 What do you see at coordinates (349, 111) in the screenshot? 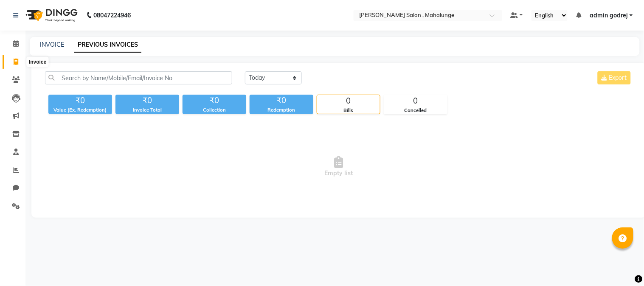
I see `div: Bills` at bounding box center [349, 111].